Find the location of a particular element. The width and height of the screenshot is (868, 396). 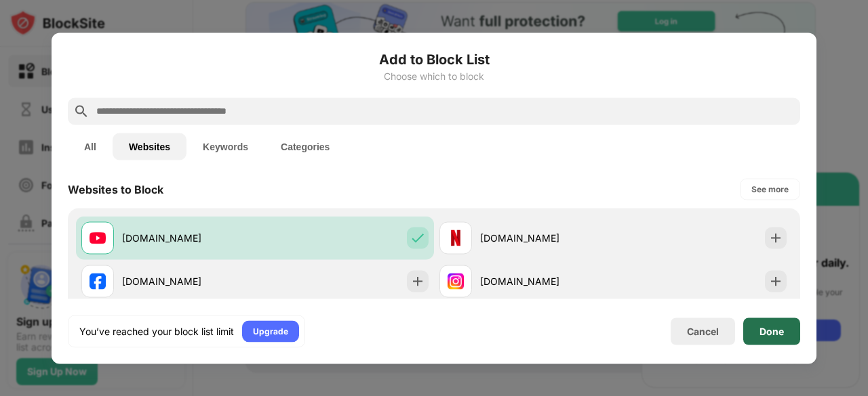

div: Choose which to block is located at coordinates (434, 76).